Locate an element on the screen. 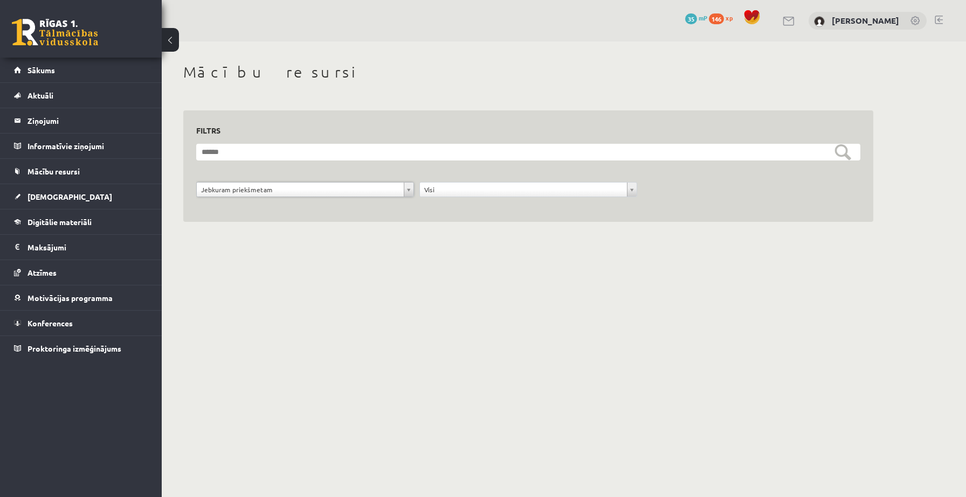 This screenshot has height=497, width=966. legend: Informatīvie ziņojumi is located at coordinates (88, 146).